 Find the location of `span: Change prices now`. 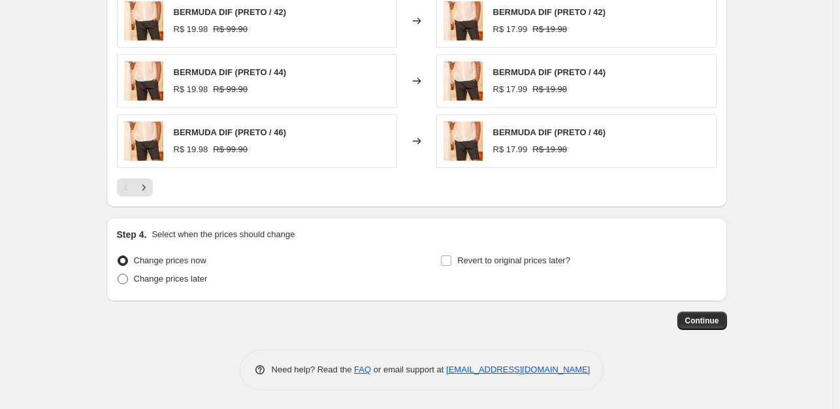

span: Change prices now is located at coordinates (170, 260).